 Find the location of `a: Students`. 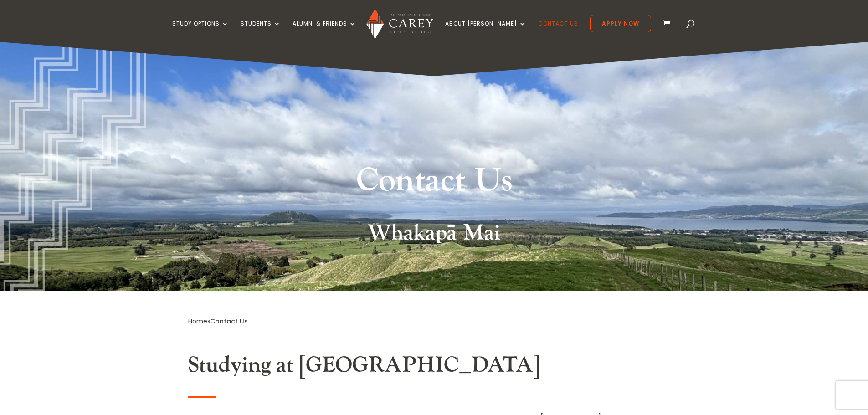

a: Students is located at coordinates (261, 31).